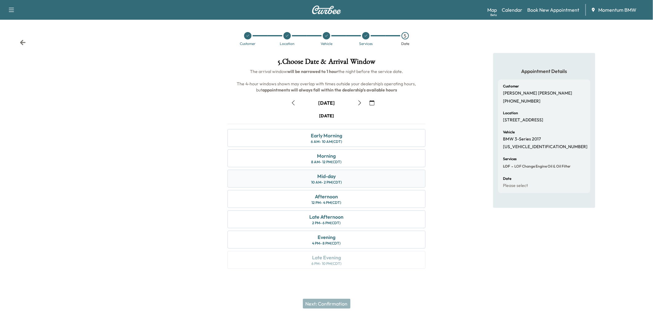  What do you see at coordinates (23, 42) in the screenshot?
I see `div: Back` at bounding box center [23, 42].